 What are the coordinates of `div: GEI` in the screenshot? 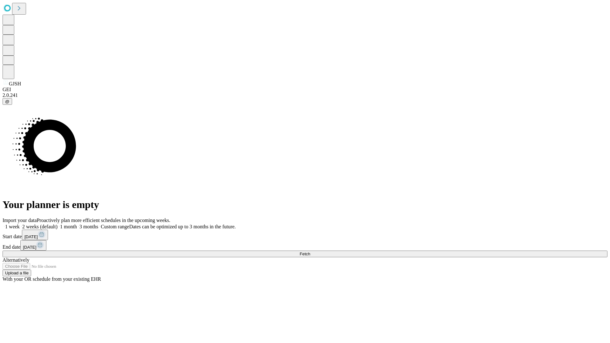 It's located at (305, 90).